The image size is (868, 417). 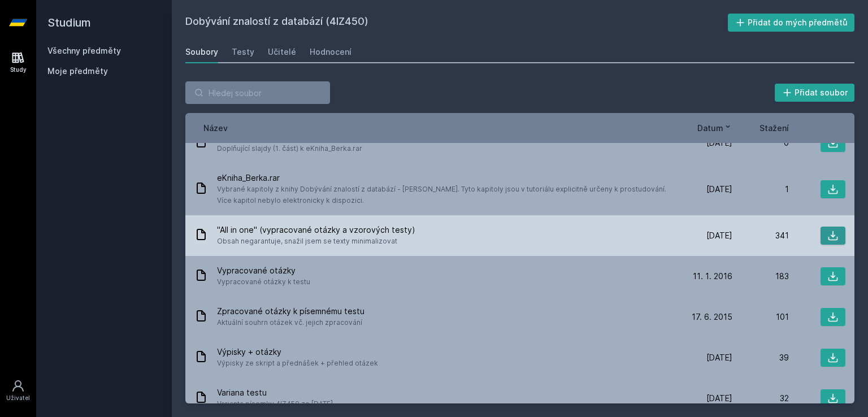 What do you see at coordinates (774, 128) in the screenshot?
I see `button: Stažení` at bounding box center [774, 128].